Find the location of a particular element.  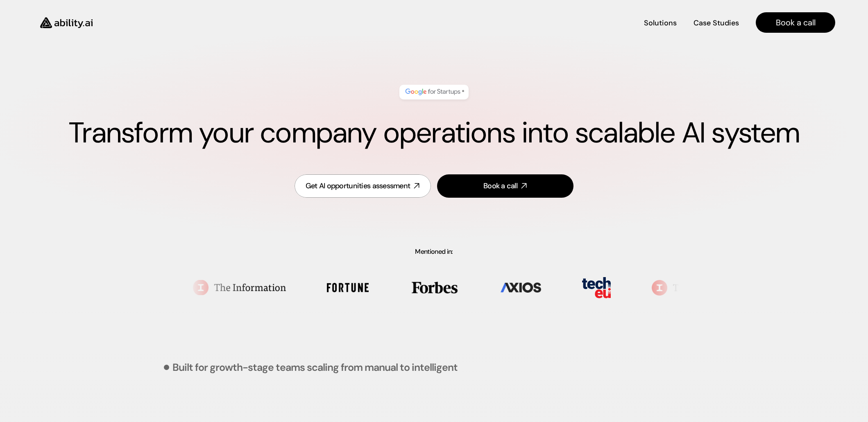

h4: Case Studies is located at coordinates (715, 23).